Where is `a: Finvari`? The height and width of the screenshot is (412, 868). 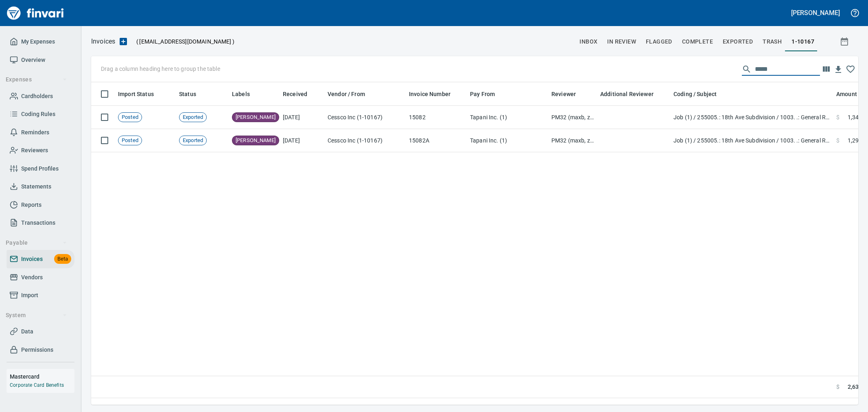 a: Finvari is located at coordinates (36, 13).